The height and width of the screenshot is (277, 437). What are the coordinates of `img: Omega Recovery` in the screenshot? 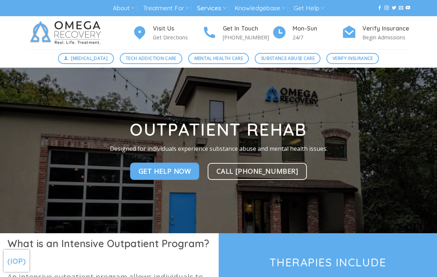 It's located at (67, 33).